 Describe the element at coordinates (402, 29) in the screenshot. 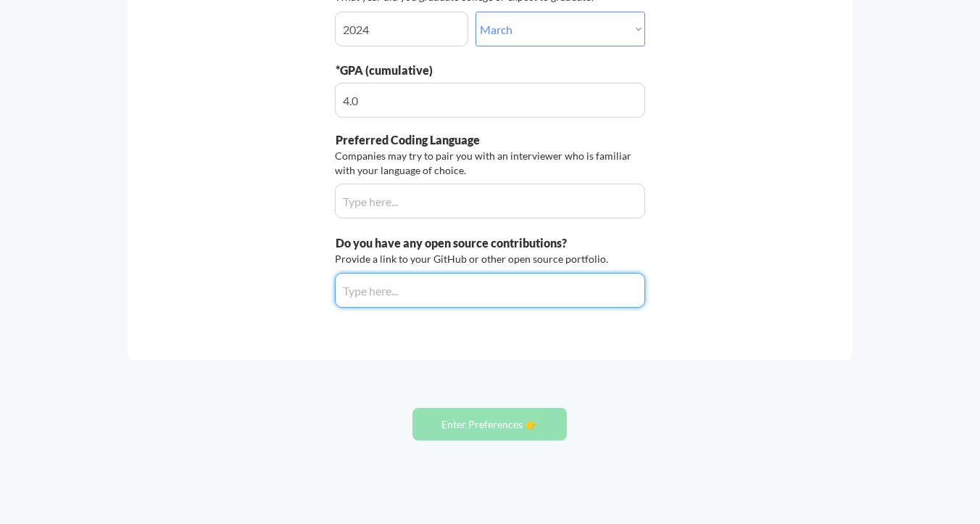

I see `input: Year` at that location.